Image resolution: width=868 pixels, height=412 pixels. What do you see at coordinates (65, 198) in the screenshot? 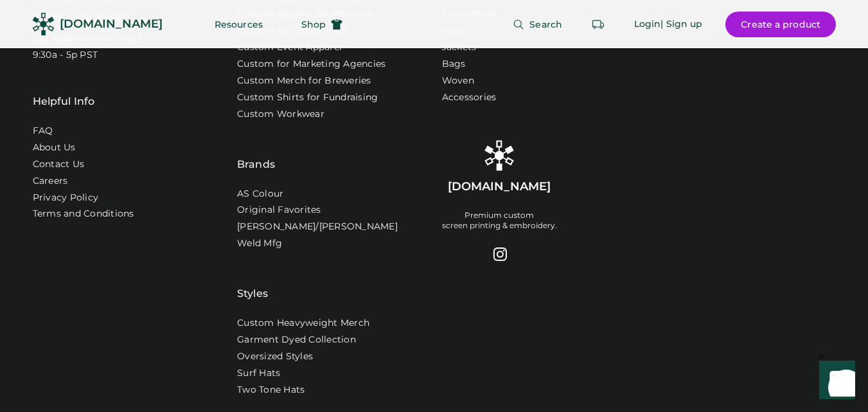
I see `a: Privacy Policy` at bounding box center [65, 198].